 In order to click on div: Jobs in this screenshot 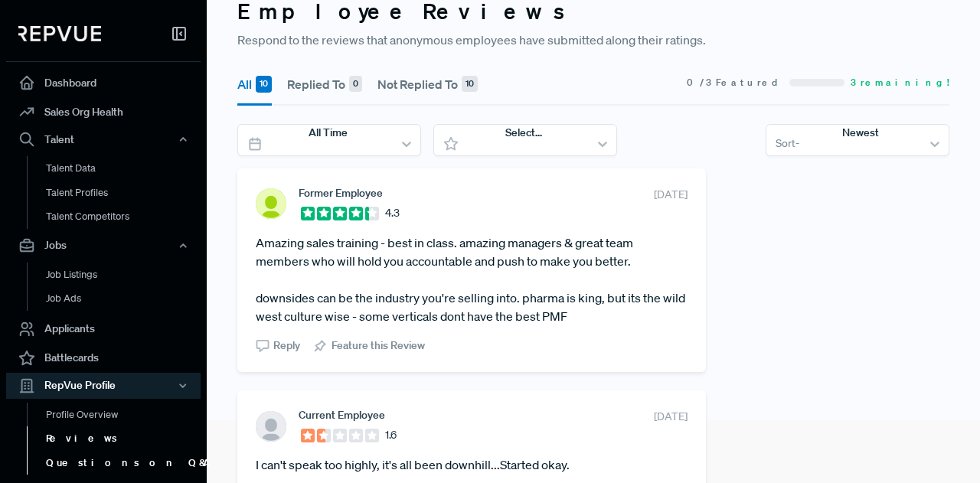, I will do `click(103, 246)`.